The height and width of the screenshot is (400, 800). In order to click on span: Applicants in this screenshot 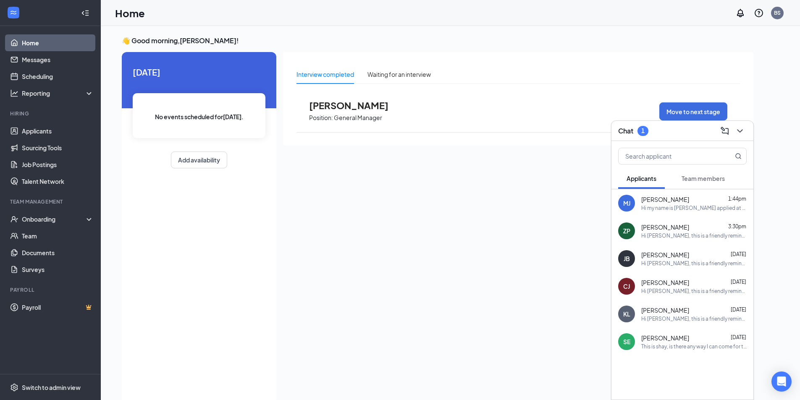, I will do `click(641, 178)`.